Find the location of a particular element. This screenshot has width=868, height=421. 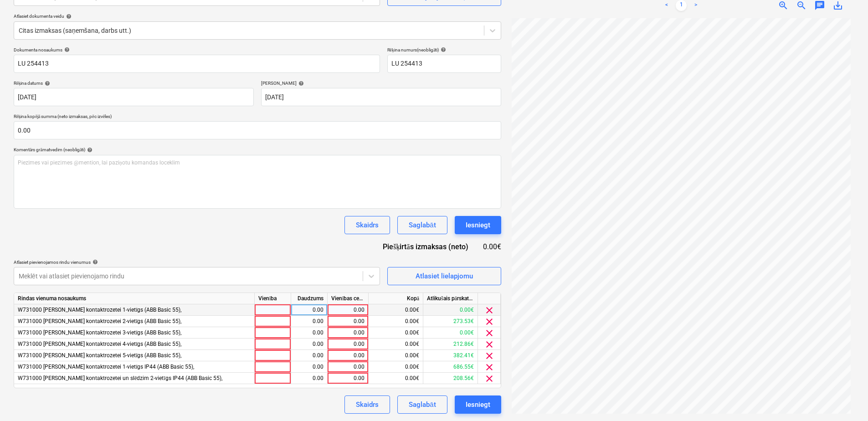

div: Rēķina datums is located at coordinates (133, 83).